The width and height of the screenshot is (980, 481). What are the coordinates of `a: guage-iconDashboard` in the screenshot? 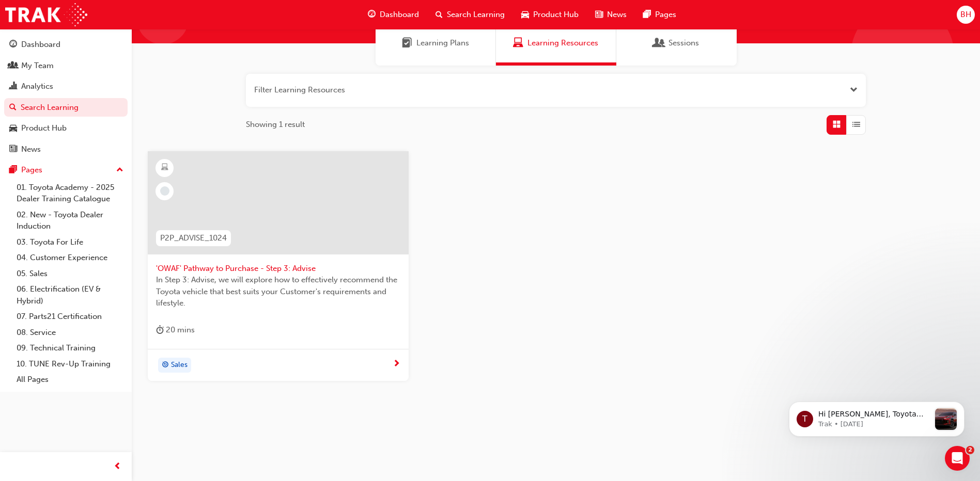 It's located at (393, 15).